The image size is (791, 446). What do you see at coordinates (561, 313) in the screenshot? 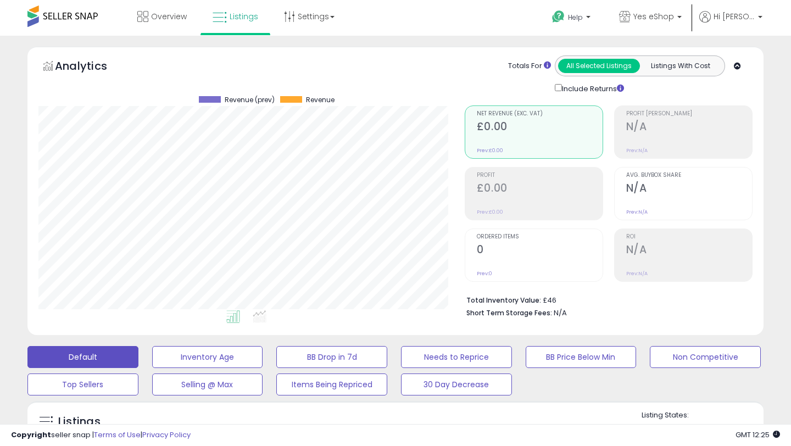
I see `span: N/A` at bounding box center [561, 313].